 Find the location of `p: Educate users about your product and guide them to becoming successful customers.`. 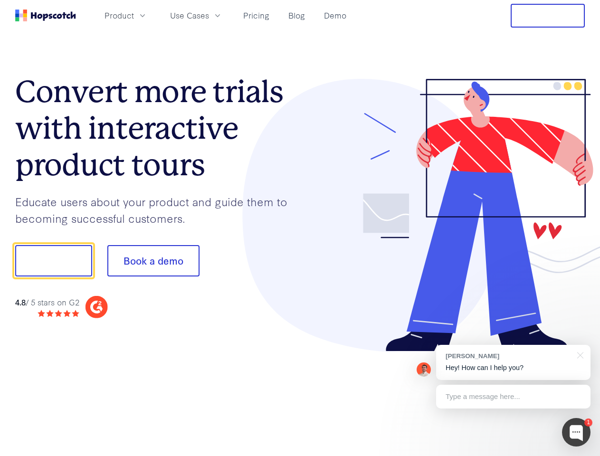

p: Educate users about your product and guide them to becoming successful customers. is located at coordinates (158, 210).